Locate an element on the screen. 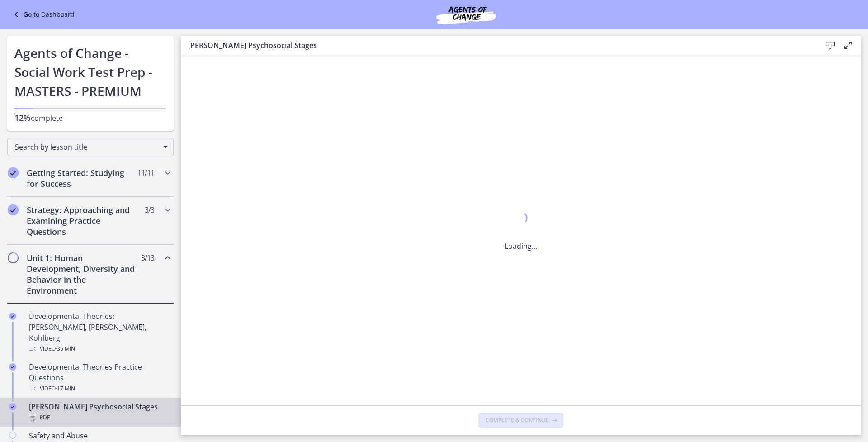 This screenshot has height=442, width=868. span: 3 / 13 is located at coordinates (147, 258).